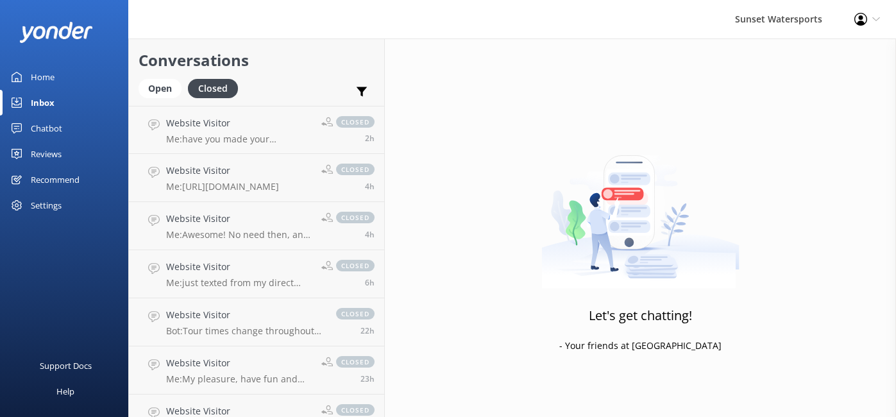 The height and width of the screenshot is (417, 896). I want to click on div: Closed, so click(213, 89).